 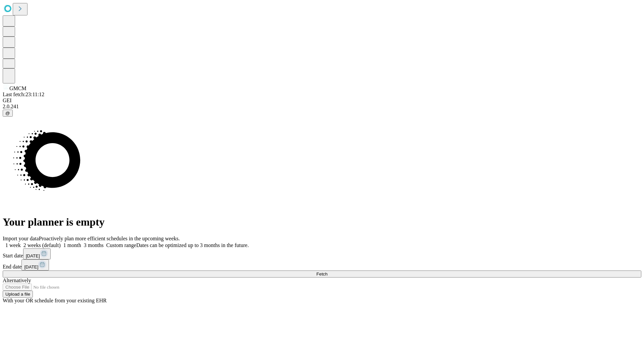 I want to click on div: 2.0.241, so click(x=322, y=107).